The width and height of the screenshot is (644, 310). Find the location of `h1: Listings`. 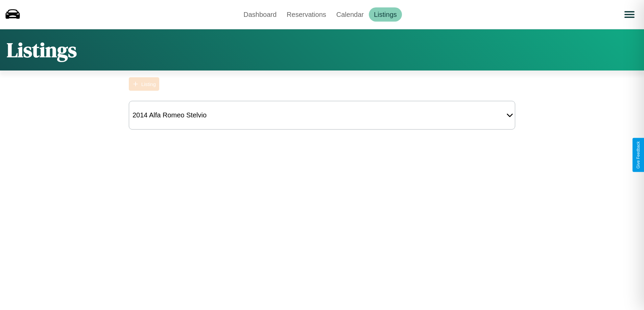

h1: Listings is located at coordinates (42, 50).